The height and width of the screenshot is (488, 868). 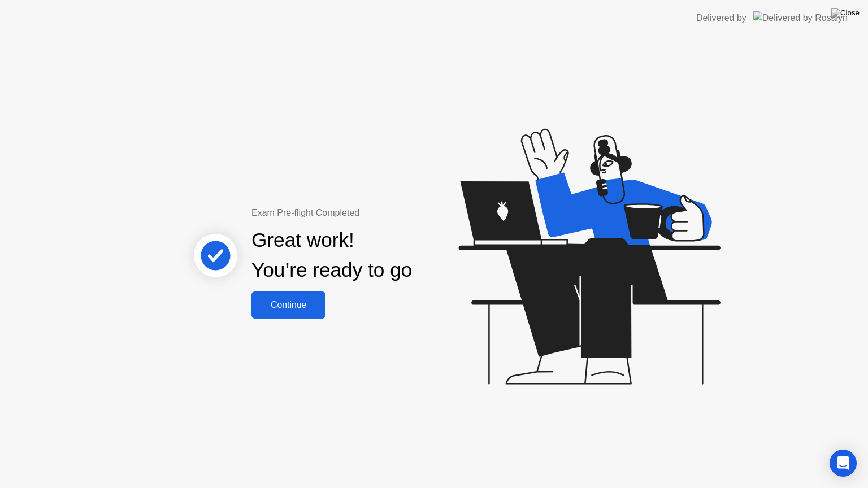 I want to click on div: Open Intercom Messenger, so click(x=843, y=463).